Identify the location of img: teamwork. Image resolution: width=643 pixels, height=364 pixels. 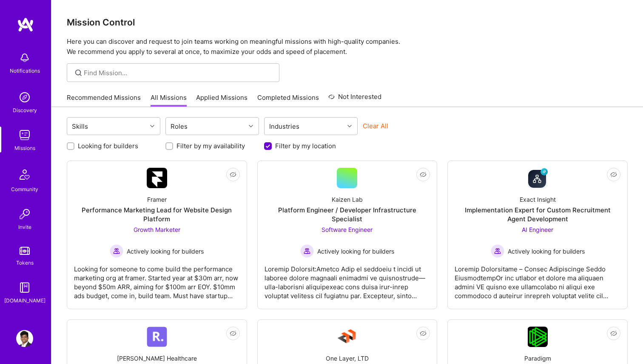
(25, 135).